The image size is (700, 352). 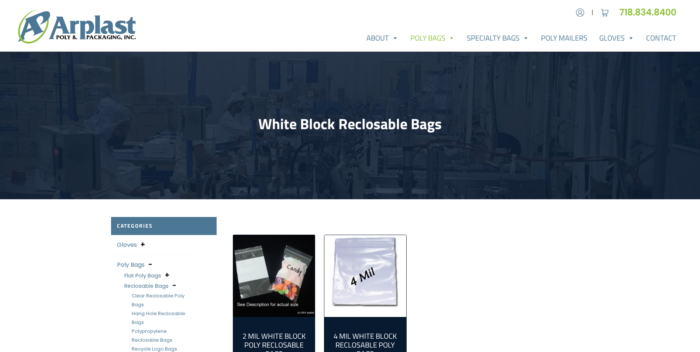 I want to click on a: Reclosable Bags, so click(x=147, y=286).